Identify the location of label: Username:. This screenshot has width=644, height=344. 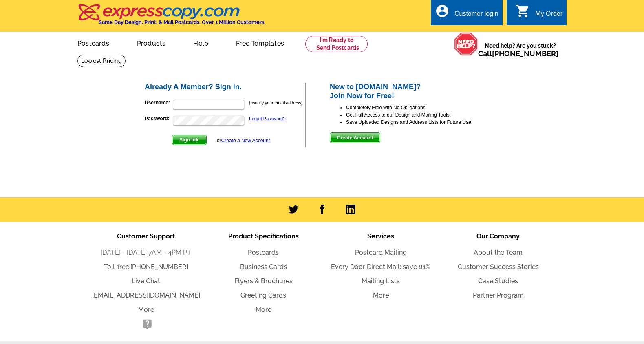
(159, 102).